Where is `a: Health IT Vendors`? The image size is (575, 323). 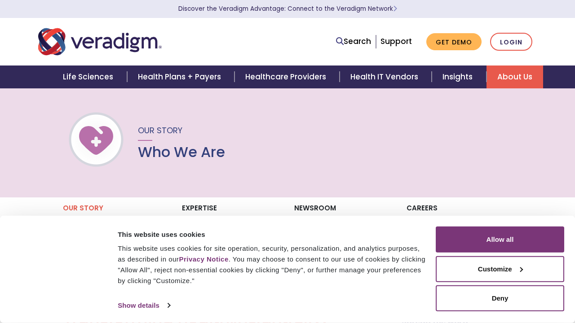
a: Health IT Vendors is located at coordinates (385, 77).